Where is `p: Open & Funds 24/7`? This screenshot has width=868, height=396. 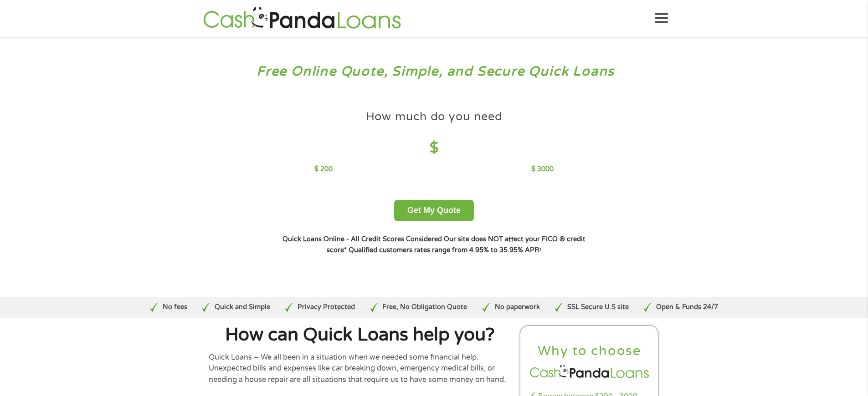
p: Open & Funds 24/7 is located at coordinates (687, 308).